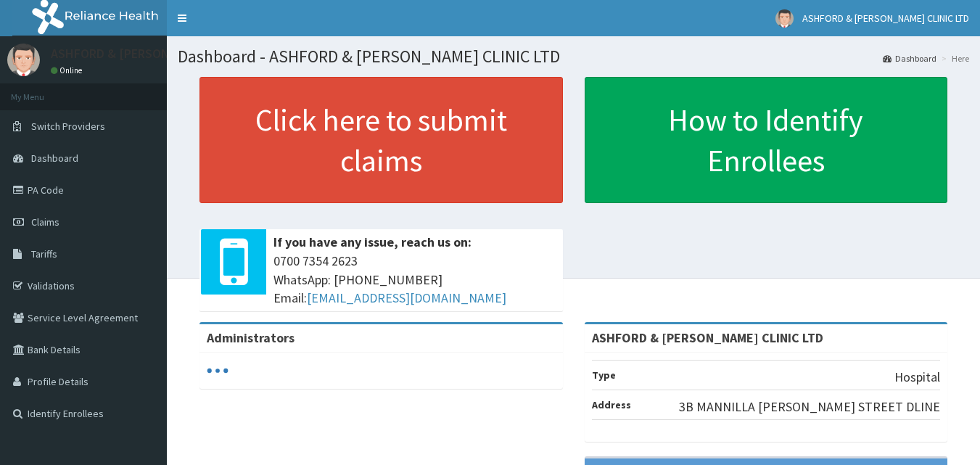 The width and height of the screenshot is (980, 465). I want to click on a: Dashboard, so click(910, 58).